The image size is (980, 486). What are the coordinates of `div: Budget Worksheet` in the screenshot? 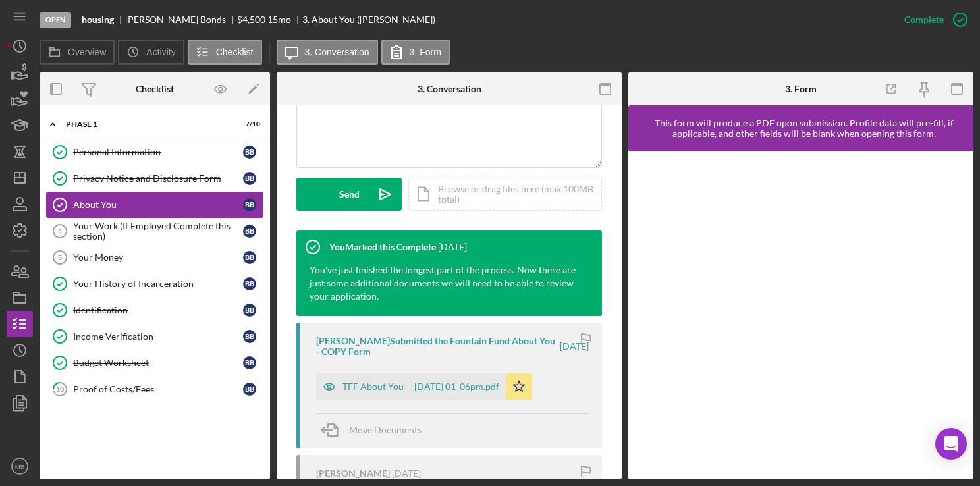 It's located at (158, 363).